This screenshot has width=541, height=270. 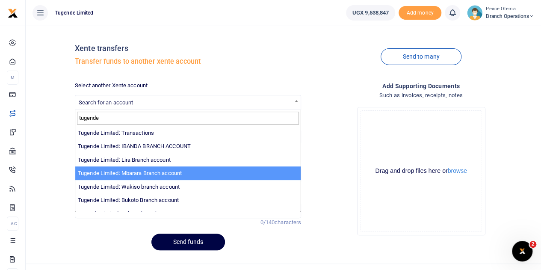 What do you see at coordinates (12, 223) in the screenshot?
I see `li: Ac` at bounding box center [12, 223].